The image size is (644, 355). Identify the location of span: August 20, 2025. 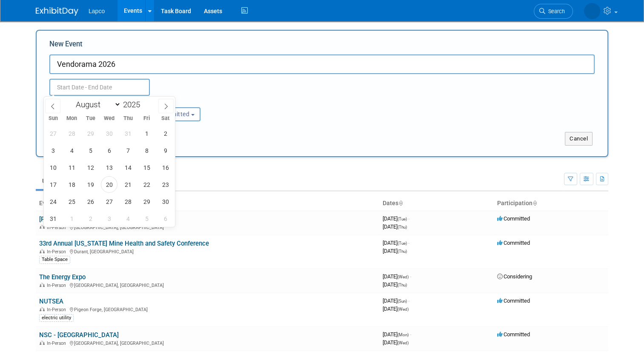
(109, 184).